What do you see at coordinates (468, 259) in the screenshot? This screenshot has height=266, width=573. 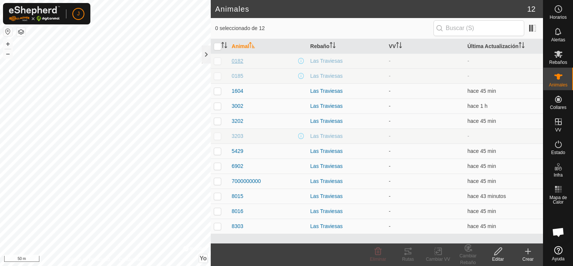 I see `div: Cambiar Rebaño` at bounding box center [468, 259].